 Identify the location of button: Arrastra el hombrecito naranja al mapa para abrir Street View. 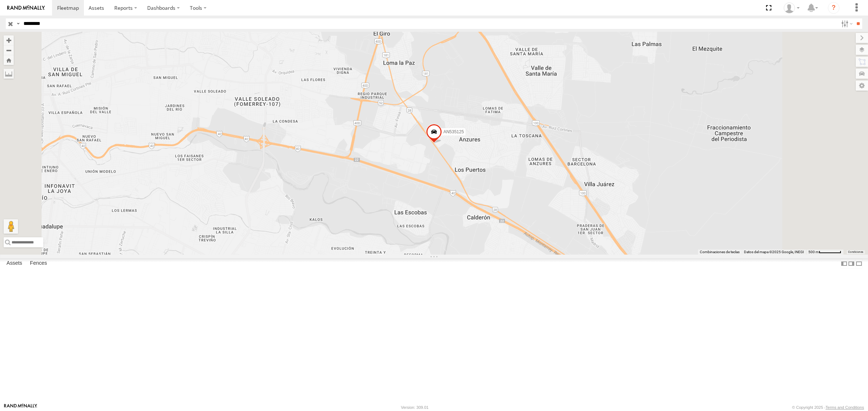
(11, 227).